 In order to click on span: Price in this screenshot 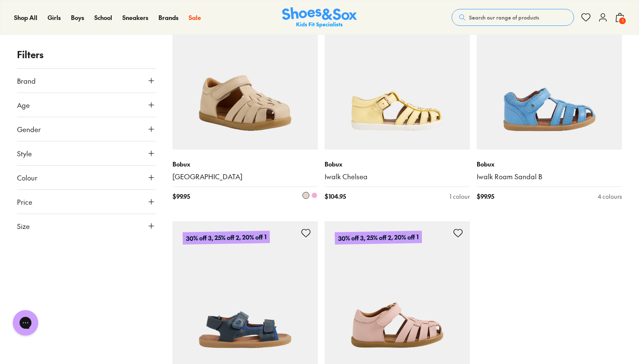, I will do `click(25, 202)`.